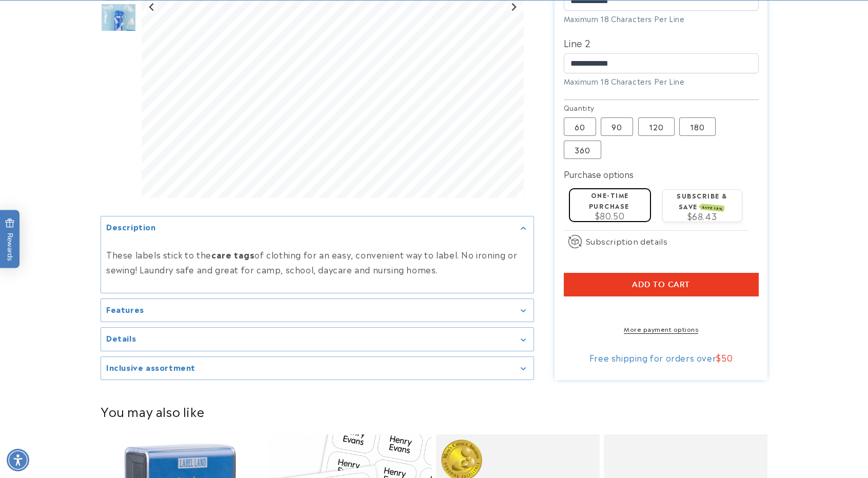 The width and height of the screenshot is (868, 478). What do you see at coordinates (661, 358) in the screenshot?
I see `div: Free shipping for orders over` at bounding box center [661, 358].